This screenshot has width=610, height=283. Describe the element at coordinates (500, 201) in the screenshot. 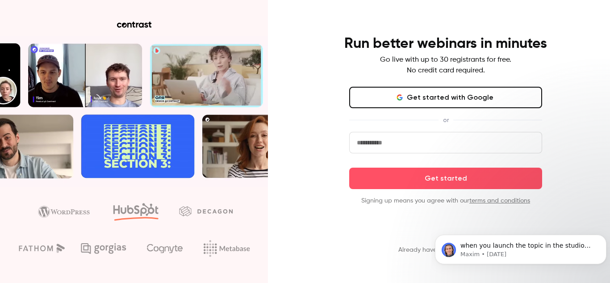

I see `a: terms and conditions` at that location.